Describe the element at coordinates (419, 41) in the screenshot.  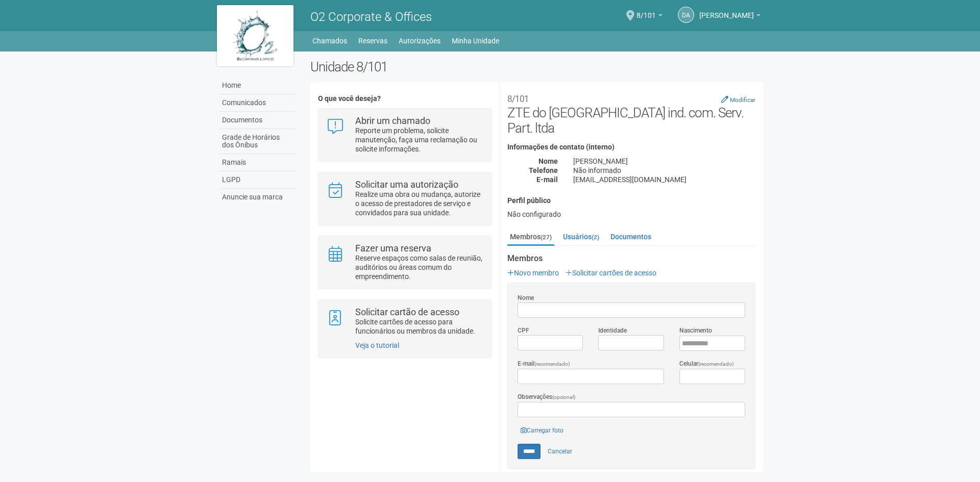
I see `a: Autorizações` at that location.